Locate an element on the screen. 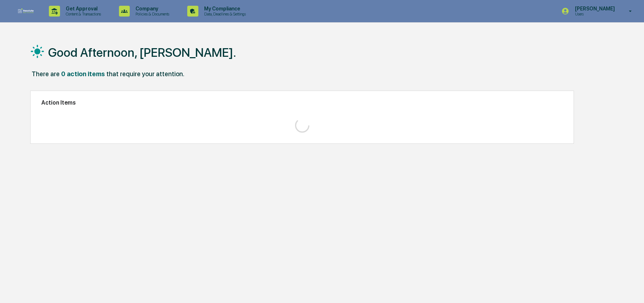  h2: Action Items is located at coordinates (303, 102).